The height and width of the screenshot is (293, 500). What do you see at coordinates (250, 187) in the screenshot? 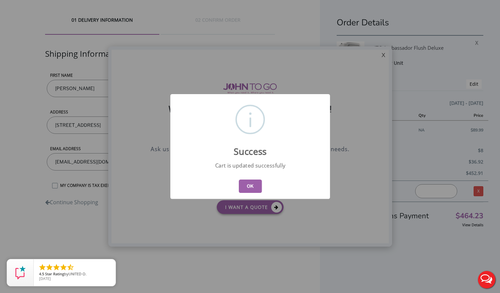
I see `button: OK` at bounding box center [250, 187].